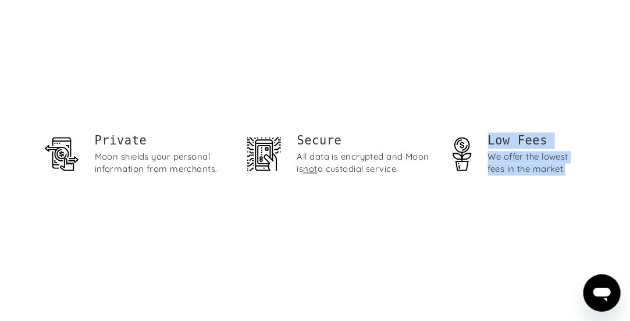 The width and height of the screenshot is (630, 321). What do you see at coordinates (62, 154) in the screenshot?
I see `img: Privacy` at bounding box center [62, 154].